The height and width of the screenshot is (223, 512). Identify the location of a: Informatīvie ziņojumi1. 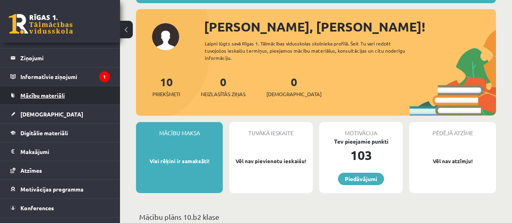
(60, 77).